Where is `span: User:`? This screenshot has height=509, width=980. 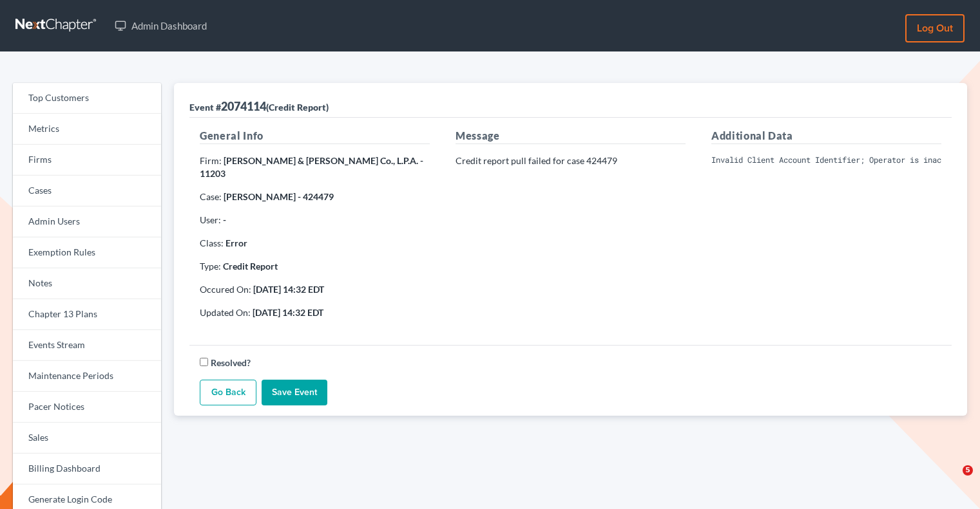
span: User: is located at coordinates (210, 219).